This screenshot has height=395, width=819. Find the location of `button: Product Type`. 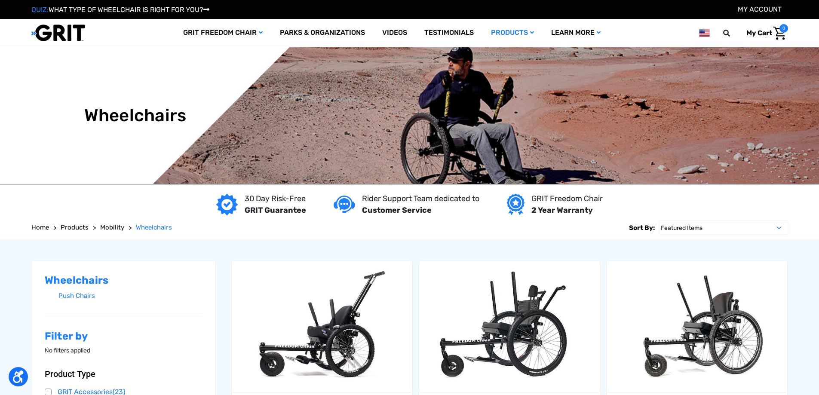

button: Product Type is located at coordinates (124, 374).